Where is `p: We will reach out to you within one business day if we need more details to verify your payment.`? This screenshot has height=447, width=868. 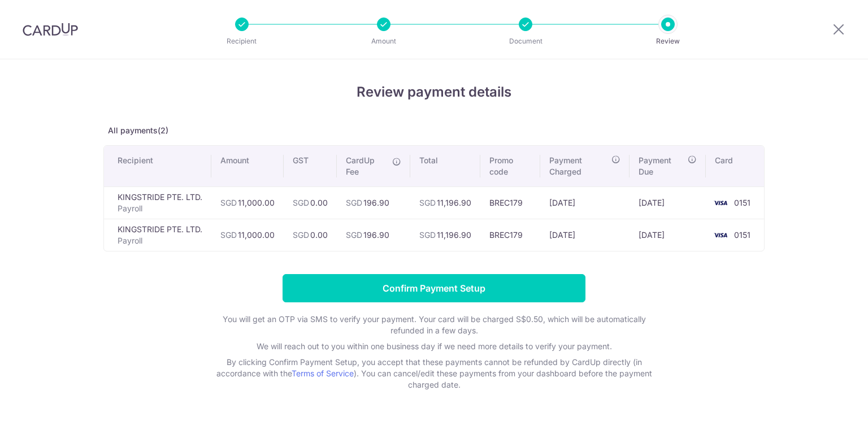 p: We will reach out to you within one business day if we need more details to verify your payment. is located at coordinates (434, 347).